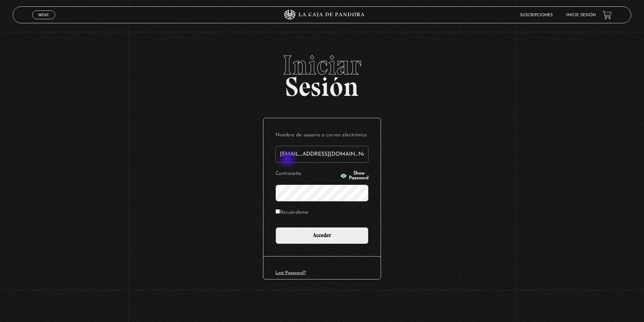 The width and height of the screenshot is (644, 322). What do you see at coordinates (322, 235) in the screenshot?
I see `input: Acceder` at bounding box center [322, 235].